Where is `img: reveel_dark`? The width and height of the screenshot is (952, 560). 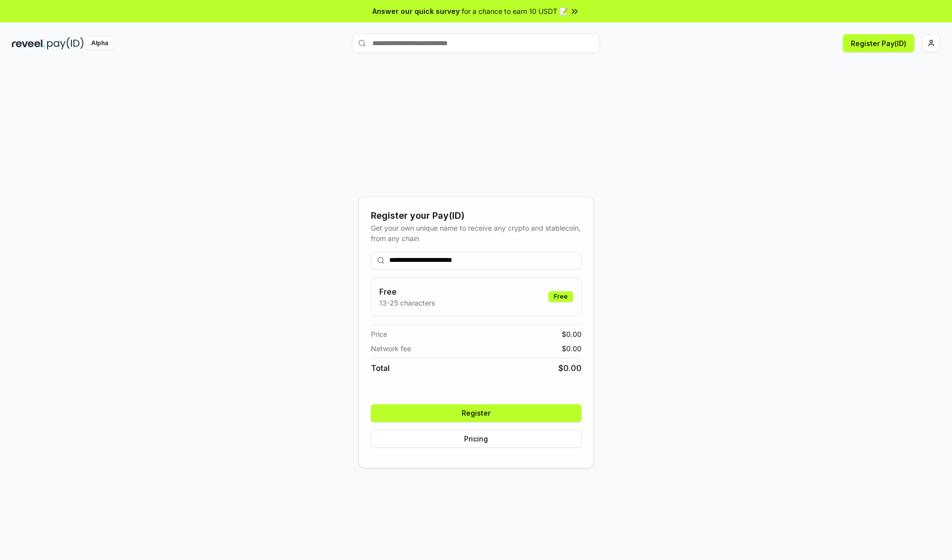
img: reveel_dark is located at coordinates (29, 43).